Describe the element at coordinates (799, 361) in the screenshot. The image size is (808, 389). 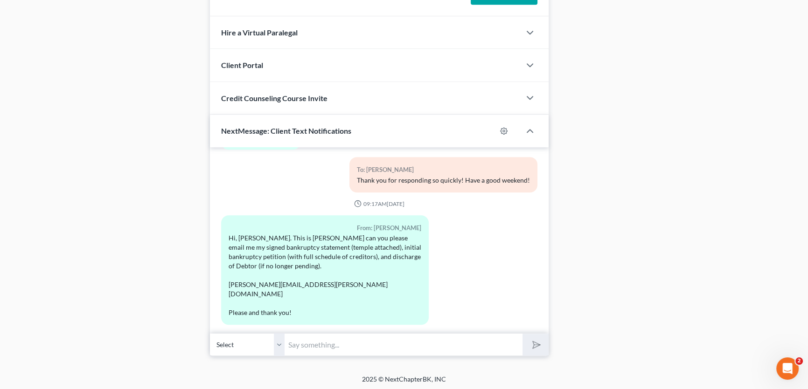
I see `span: 2` at that location.